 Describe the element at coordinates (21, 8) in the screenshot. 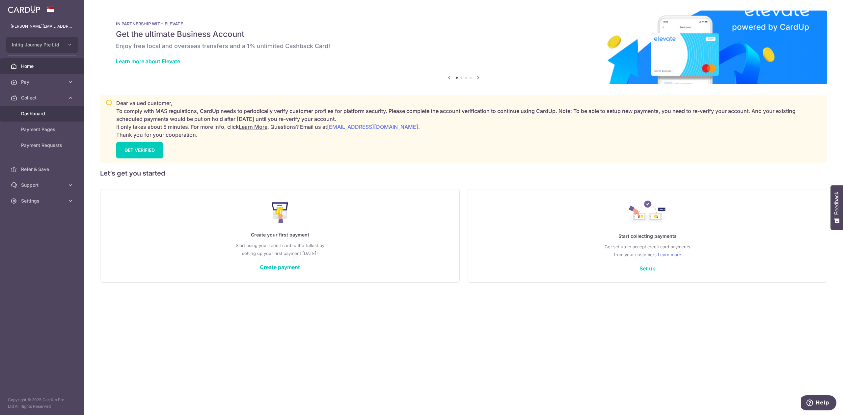

I see `span: Help` at that location.